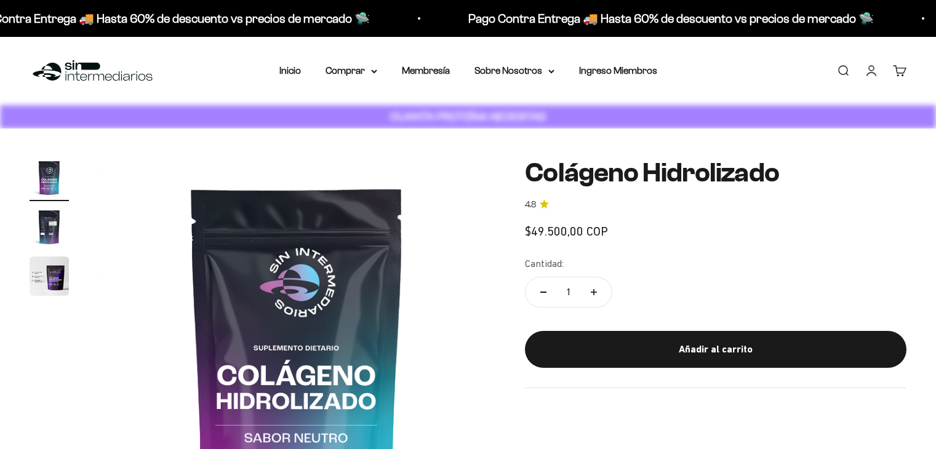  Describe the element at coordinates (544, 264) in the screenshot. I see `label: Cantidad:` at that location.